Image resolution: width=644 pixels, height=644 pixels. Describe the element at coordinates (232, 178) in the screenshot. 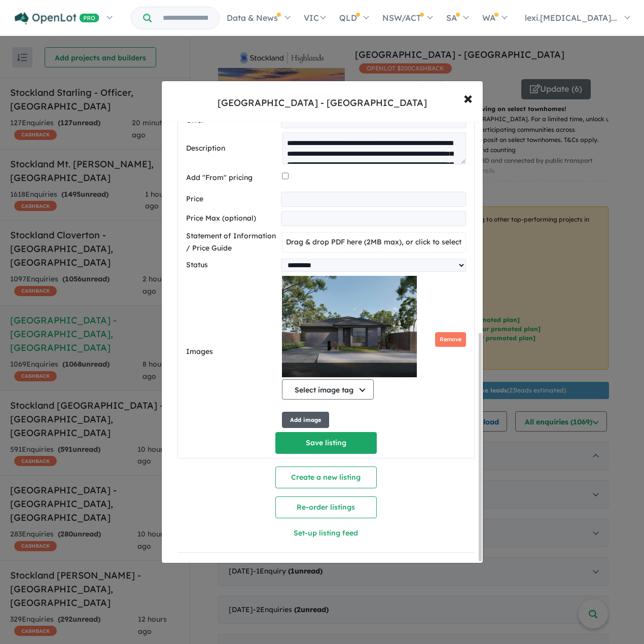

I see `label: Add "From" pricing` at that location.